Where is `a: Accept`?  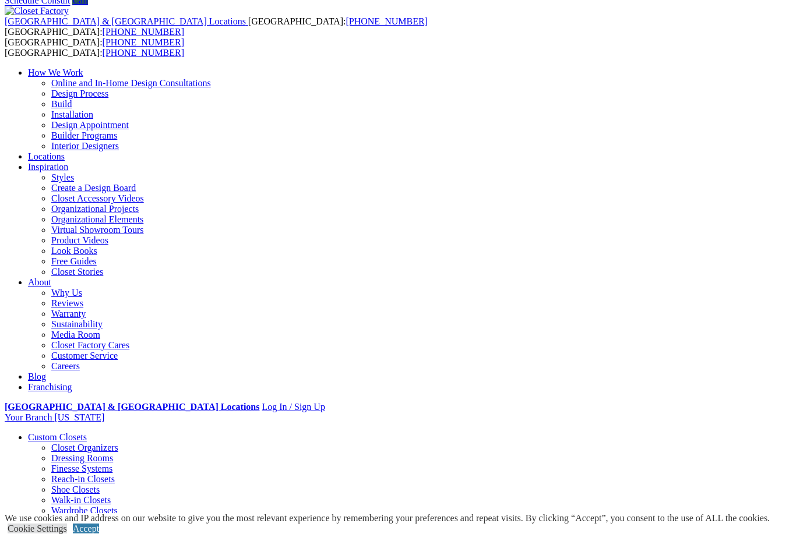
a: Accept is located at coordinates (86, 528).